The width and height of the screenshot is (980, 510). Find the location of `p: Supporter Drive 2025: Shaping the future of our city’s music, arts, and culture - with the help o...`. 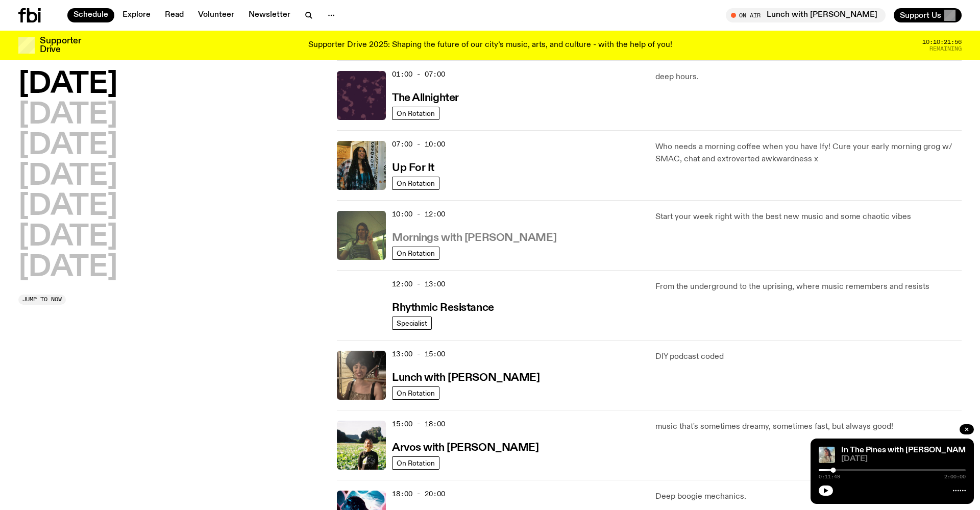

p: Supporter Drive 2025: Shaping the future of our city’s music, arts, and culture - with the help o... is located at coordinates (490, 45).